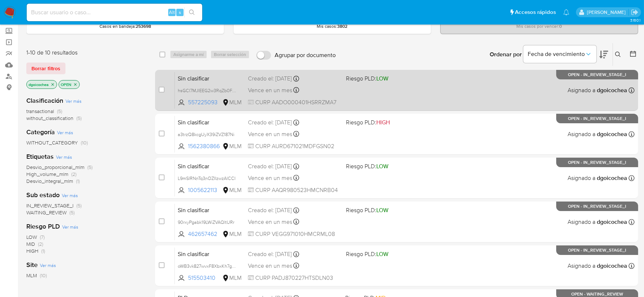 The width and height of the screenshot is (644, 297). What do you see at coordinates (180, 12) in the screenshot?
I see `span: s` at bounding box center [180, 12].